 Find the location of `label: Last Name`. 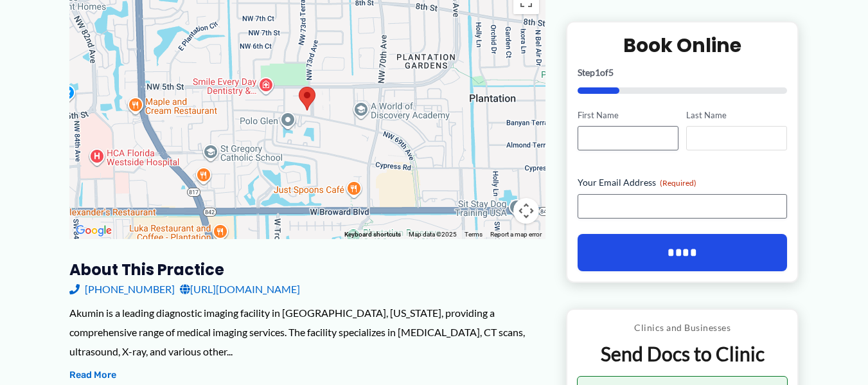

label: Last Name is located at coordinates (736, 115).